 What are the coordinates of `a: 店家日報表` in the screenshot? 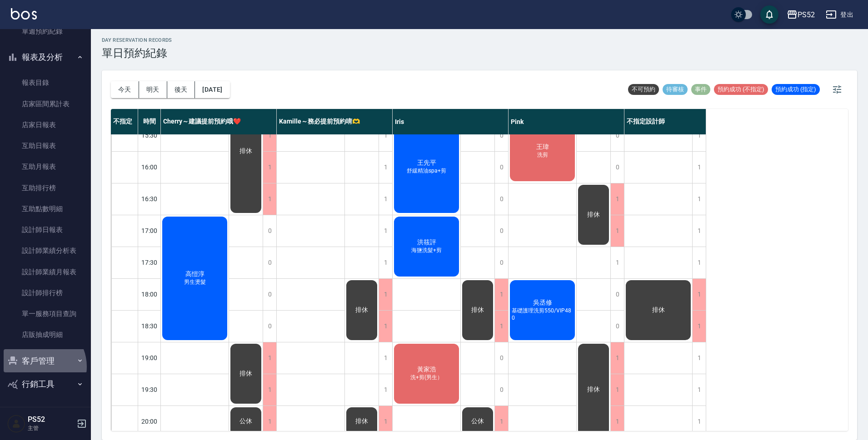 It's located at (45, 125).